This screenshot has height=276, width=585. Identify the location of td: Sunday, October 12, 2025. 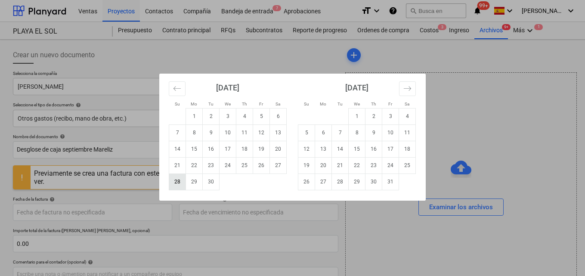
(307, 149).